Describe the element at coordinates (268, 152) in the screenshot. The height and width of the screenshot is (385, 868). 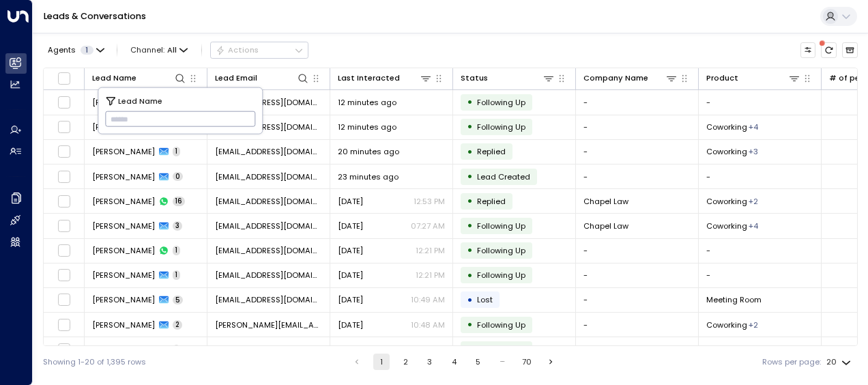
I see `span: awoudakevin@gmail.com` at that location.